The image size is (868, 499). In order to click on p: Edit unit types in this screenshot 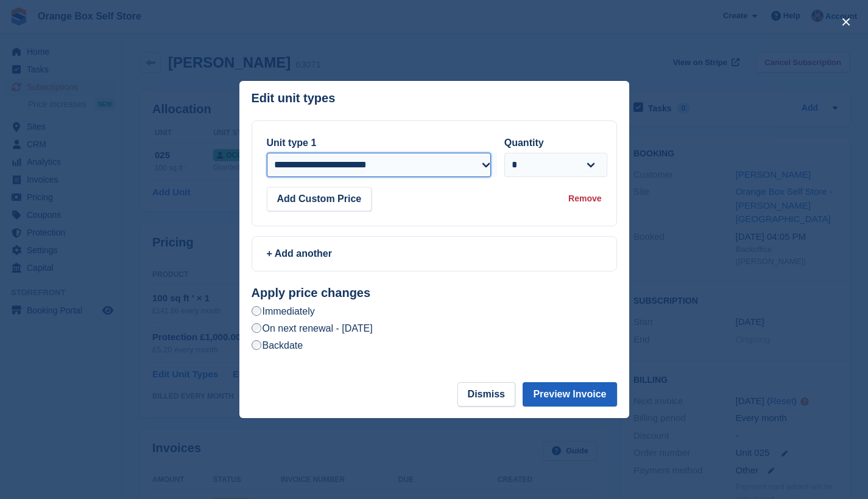, I will do `click(293, 98)`.